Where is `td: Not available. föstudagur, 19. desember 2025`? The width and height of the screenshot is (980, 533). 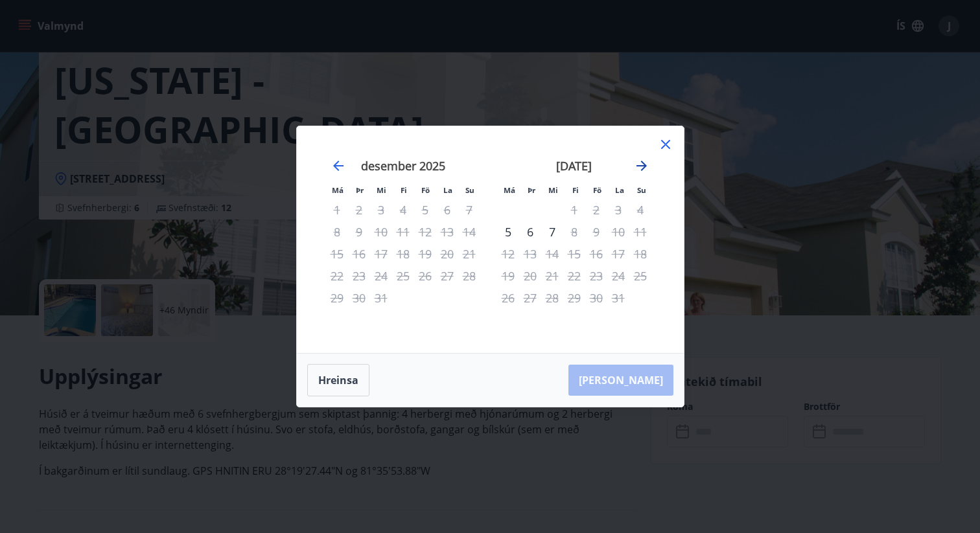
td: Not available. föstudagur, 19. desember 2025 is located at coordinates (425, 254).